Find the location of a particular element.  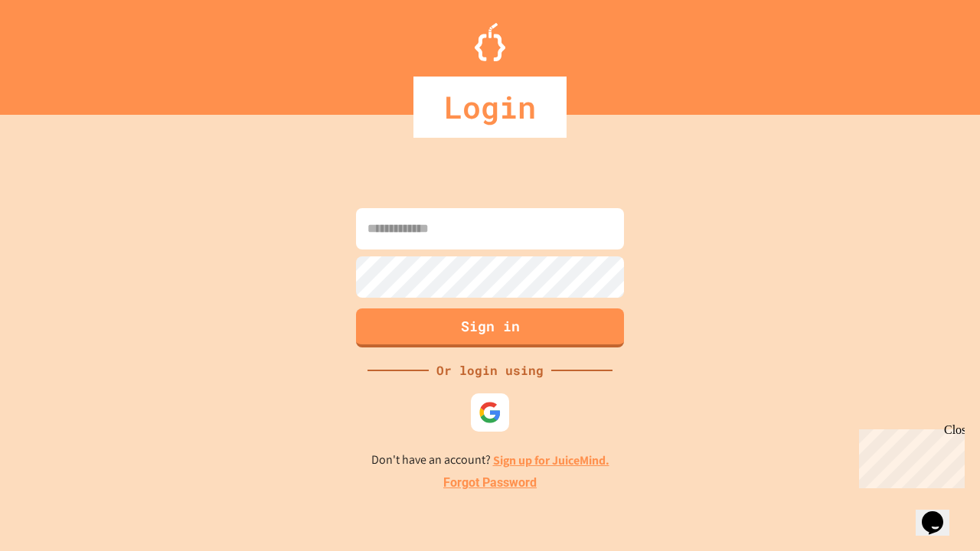

button: Sign in is located at coordinates (490, 327).